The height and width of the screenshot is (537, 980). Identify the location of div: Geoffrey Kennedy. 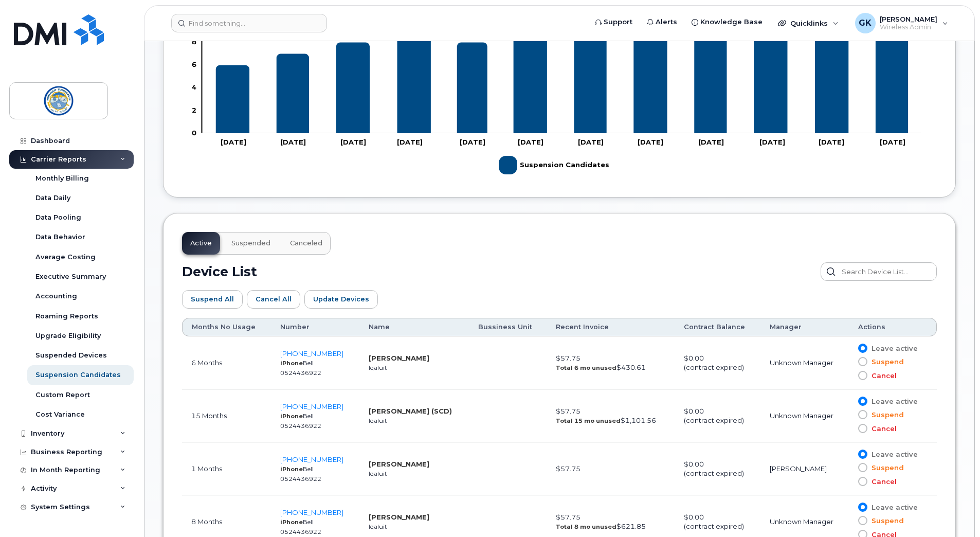
(901, 23).